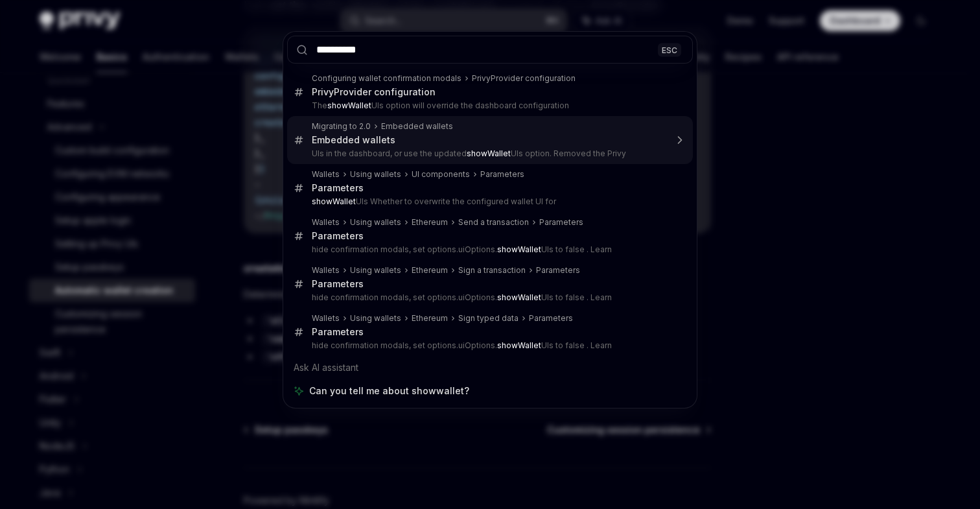 The height and width of the screenshot is (509, 980). Describe the element at coordinates (341, 126) in the screenshot. I see `div: Migrating to 2.0` at that location.